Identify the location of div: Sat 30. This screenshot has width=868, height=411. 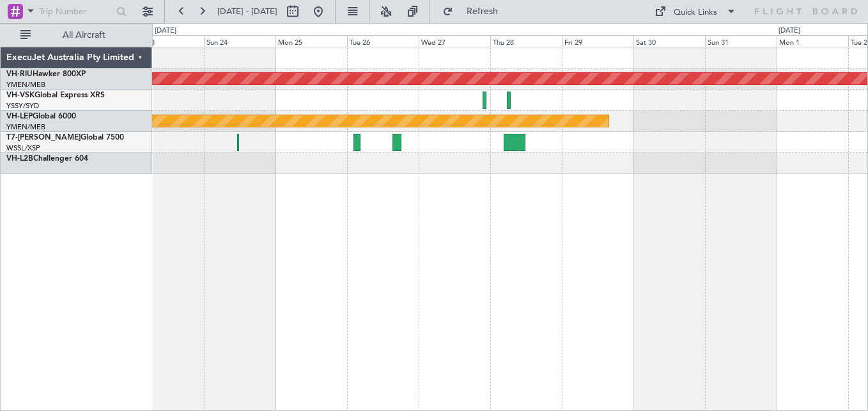
(669, 41).